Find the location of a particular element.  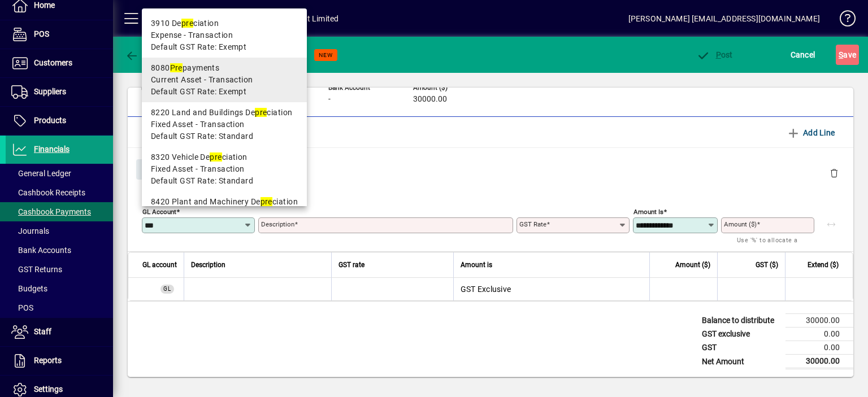

span: Description is located at coordinates (208, 265).